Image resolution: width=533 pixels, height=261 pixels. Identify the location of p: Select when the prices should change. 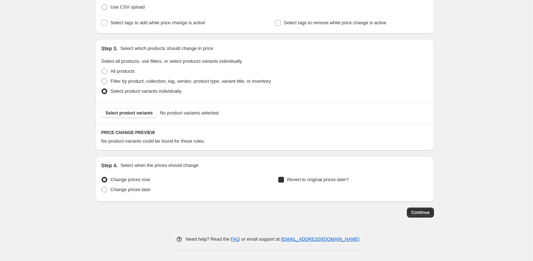
(159, 165).